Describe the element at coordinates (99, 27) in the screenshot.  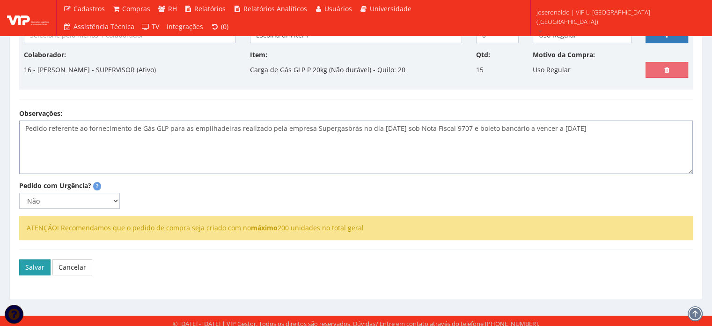
I see `a: Assistência Técnica` at that location.